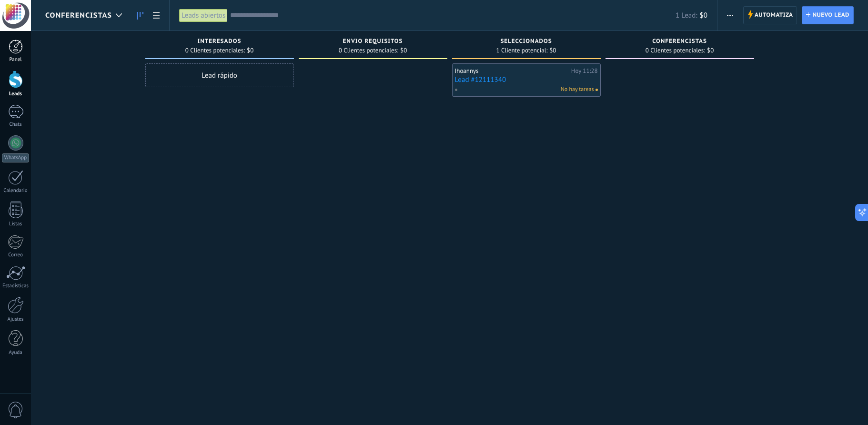  Describe the element at coordinates (526, 42) in the screenshot. I see `div: Seleccionados` at that location.